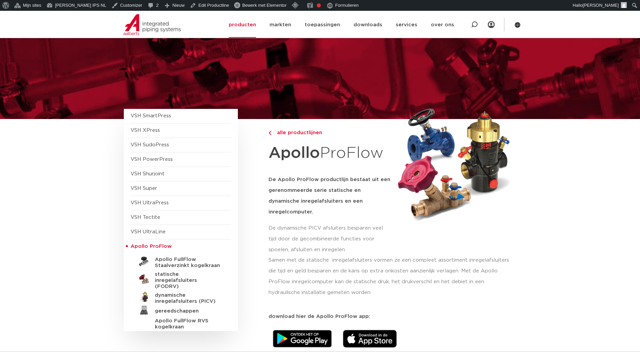 The width and height of the screenshot is (640, 352). Describe the element at coordinates (406, 25) in the screenshot. I see `a: services` at that location.